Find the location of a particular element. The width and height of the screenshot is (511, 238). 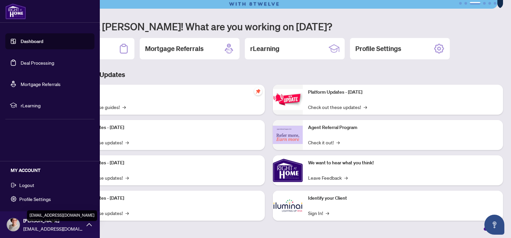

img: Platform Updates - June 23, 2025 is located at coordinates (288, 99).